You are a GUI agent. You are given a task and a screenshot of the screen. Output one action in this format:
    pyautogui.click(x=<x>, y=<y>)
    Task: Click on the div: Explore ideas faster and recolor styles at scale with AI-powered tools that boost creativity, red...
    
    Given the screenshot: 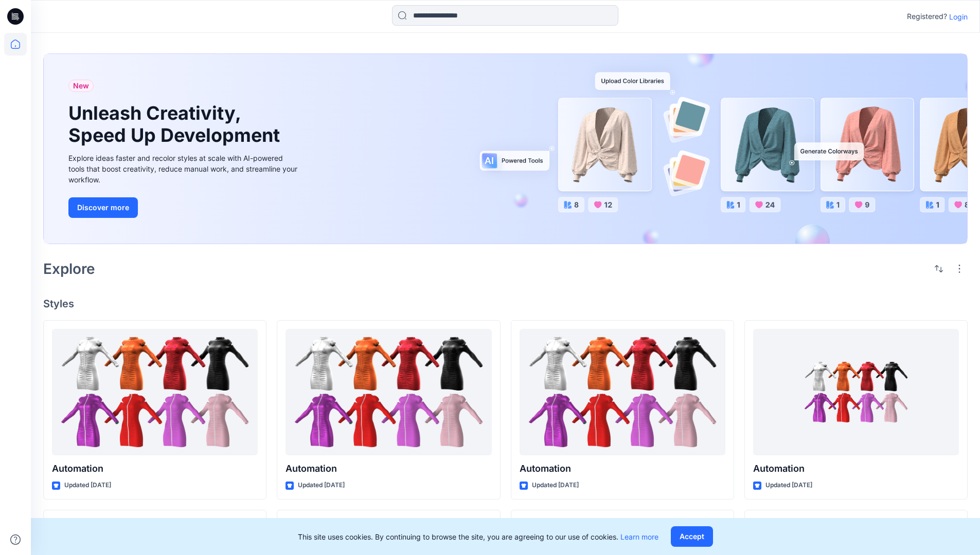 What is the action you would take?
    pyautogui.click(x=184, y=168)
    